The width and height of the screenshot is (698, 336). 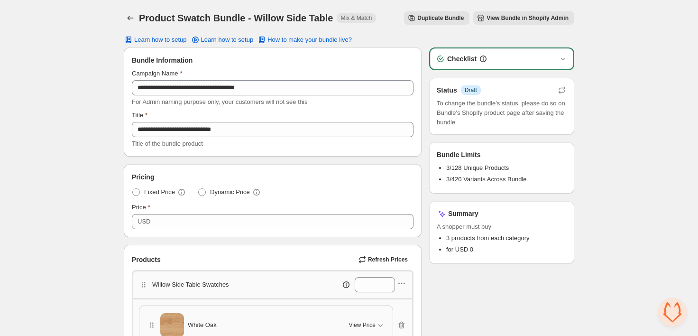 I want to click on h3: Status, so click(x=447, y=90).